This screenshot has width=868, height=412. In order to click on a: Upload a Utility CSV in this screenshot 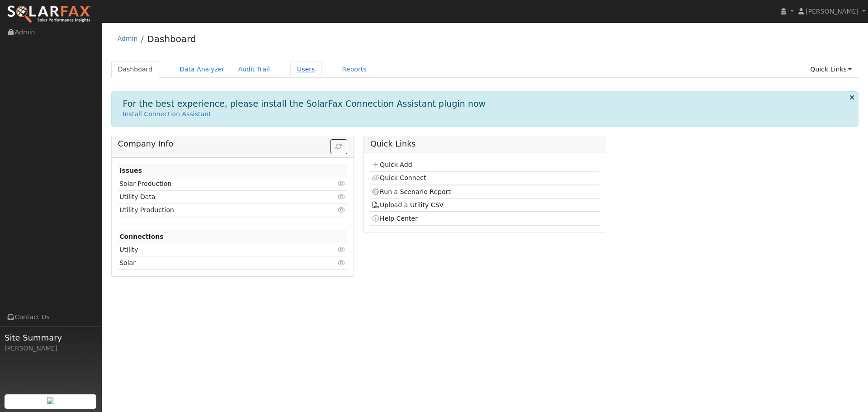, I will do `click(407, 204)`.